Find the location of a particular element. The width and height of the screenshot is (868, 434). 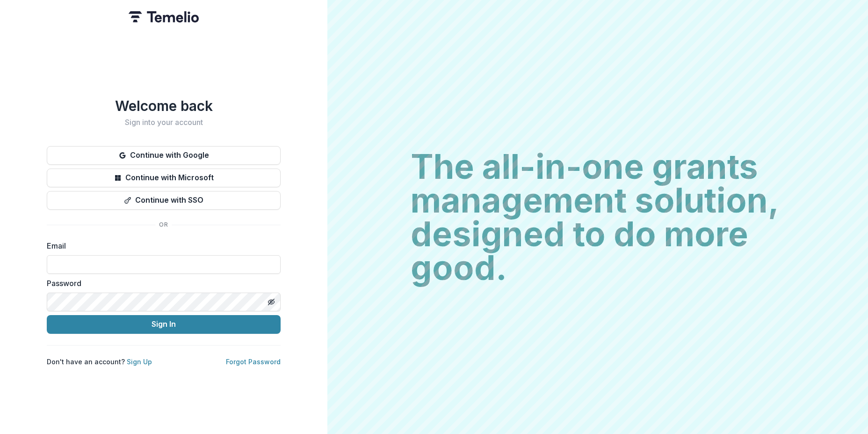

button: Toggle password visibility is located at coordinates (271, 302).